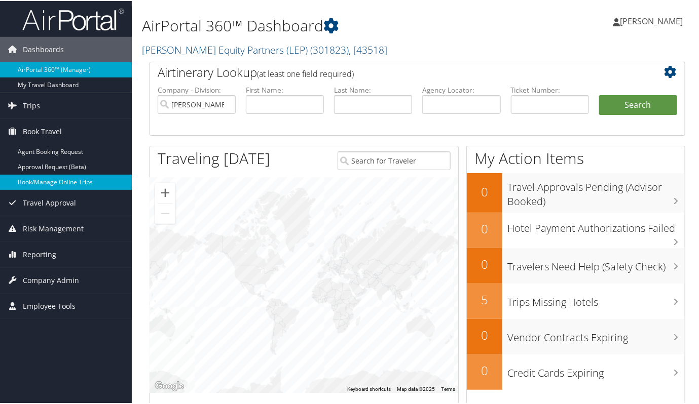 Image resolution: width=699 pixels, height=404 pixels. I want to click on button: Keyboard shortcuts, so click(369, 389).